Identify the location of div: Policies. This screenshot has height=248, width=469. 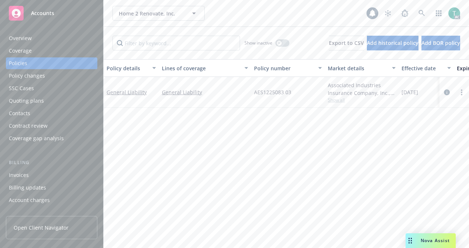
(18, 63).